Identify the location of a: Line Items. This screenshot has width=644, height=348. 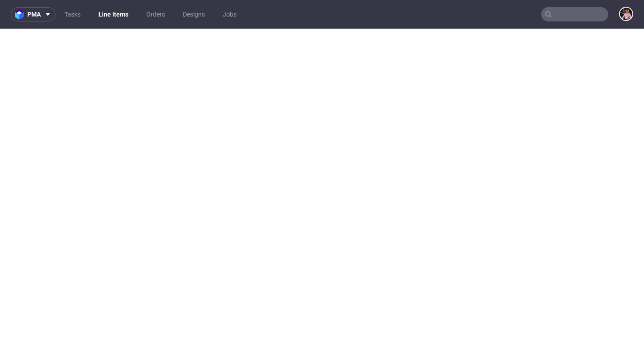
(113, 14).